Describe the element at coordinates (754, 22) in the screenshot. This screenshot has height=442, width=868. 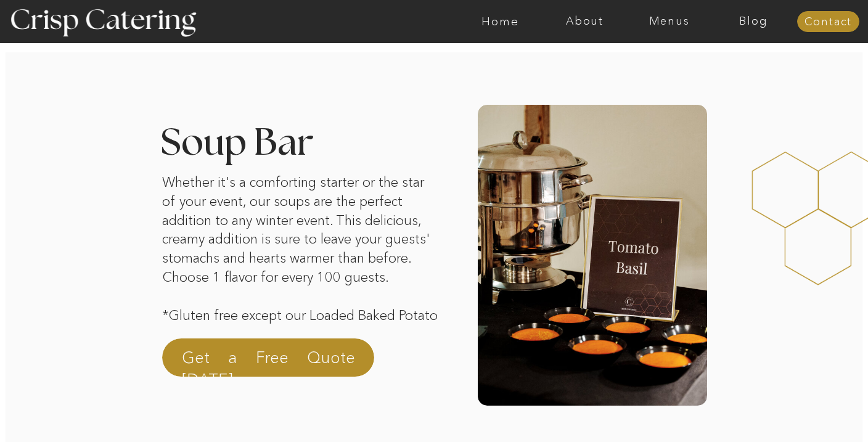
I see `nav: Blog` at that location.